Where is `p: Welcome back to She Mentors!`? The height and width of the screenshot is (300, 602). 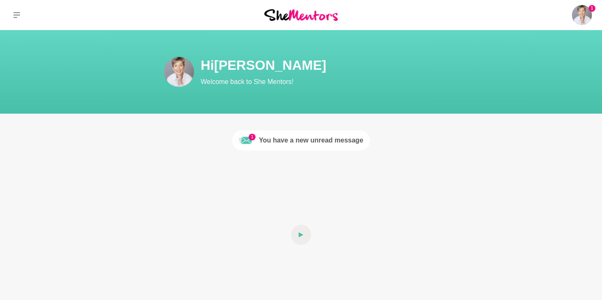 p: Welcome back to She Mentors! is located at coordinates (351, 82).